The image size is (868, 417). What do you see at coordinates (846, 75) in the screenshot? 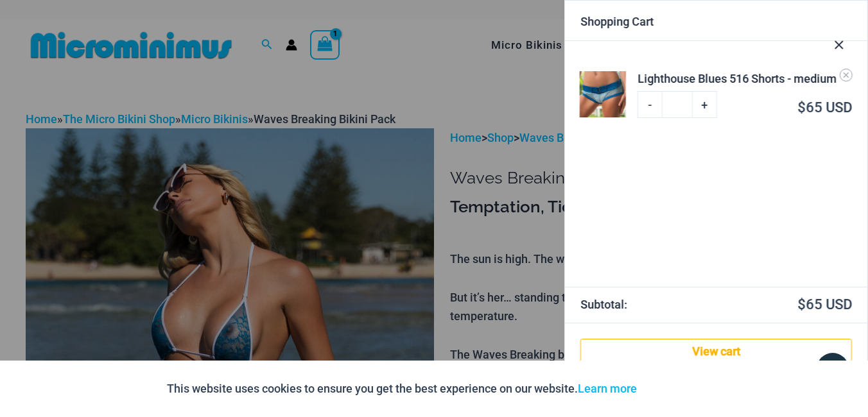
I see `a: Remove Lighthouse Blues 516 Shorts - medium from cart` at bounding box center [846, 75].